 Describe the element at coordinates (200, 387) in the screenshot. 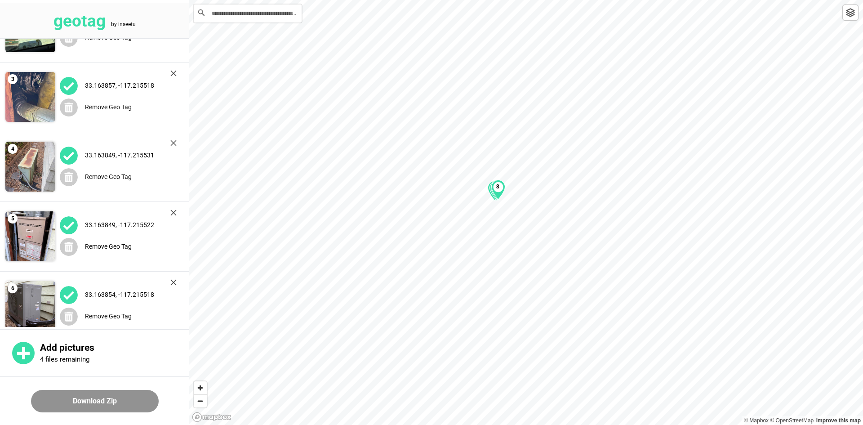

I see `button: Zoom in` at that location.